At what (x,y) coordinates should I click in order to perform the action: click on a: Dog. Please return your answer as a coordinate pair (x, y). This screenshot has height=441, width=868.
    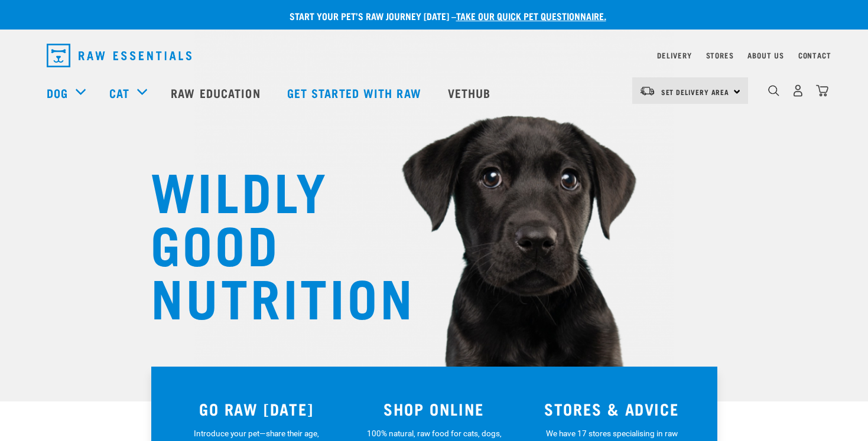
    Looking at the image, I should click on (57, 93).